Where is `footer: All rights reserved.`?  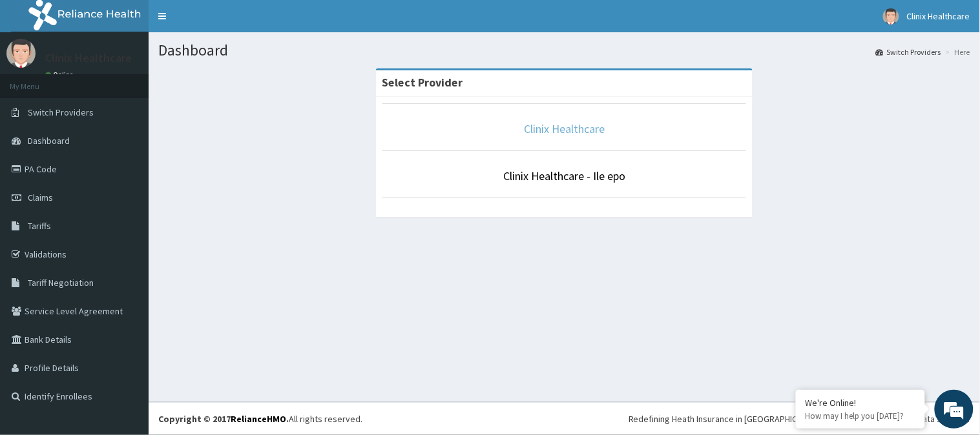 footer: All rights reserved. is located at coordinates (564, 418).